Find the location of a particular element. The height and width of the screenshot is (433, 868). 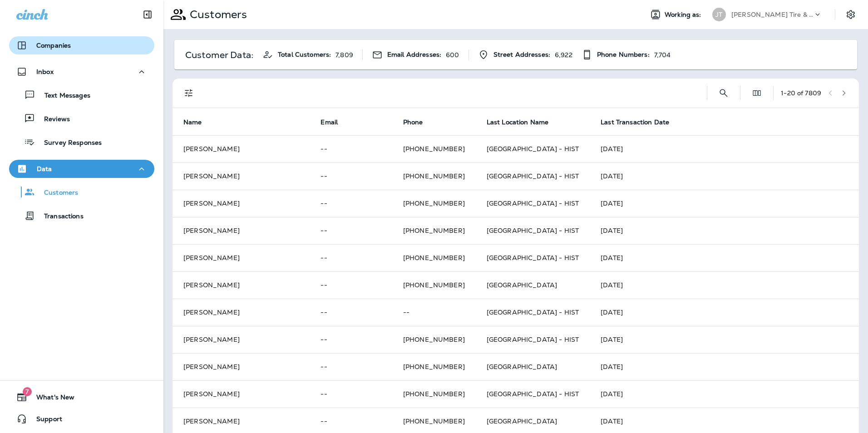

span: Phone Numbers: is located at coordinates (623, 54).